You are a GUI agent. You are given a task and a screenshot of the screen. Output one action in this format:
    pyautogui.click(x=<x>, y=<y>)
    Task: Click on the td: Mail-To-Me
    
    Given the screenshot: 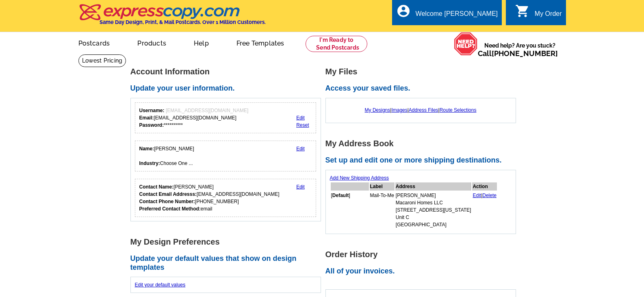 What is the action you would take?
    pyautogui.click(x=382, y=210)
    